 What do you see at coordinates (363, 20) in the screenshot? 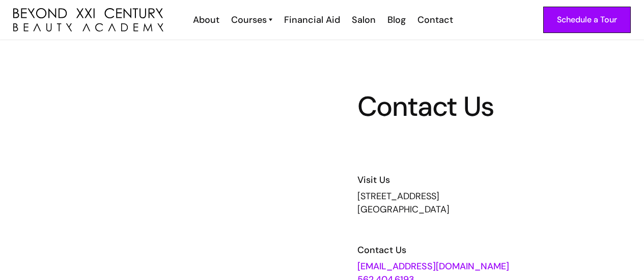
I see `a: Salon` at bounding box center [363, 20].